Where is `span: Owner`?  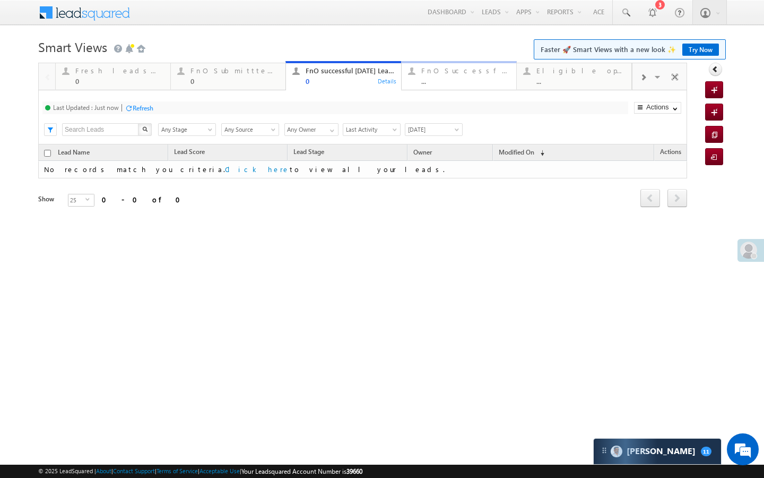 span: Owner is located at coordinates (423, 152).